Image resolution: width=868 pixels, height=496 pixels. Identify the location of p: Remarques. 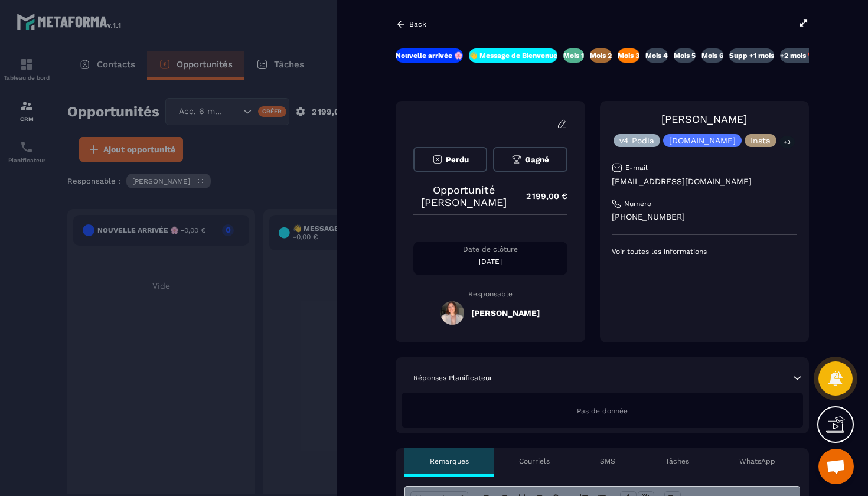
(449, 461).